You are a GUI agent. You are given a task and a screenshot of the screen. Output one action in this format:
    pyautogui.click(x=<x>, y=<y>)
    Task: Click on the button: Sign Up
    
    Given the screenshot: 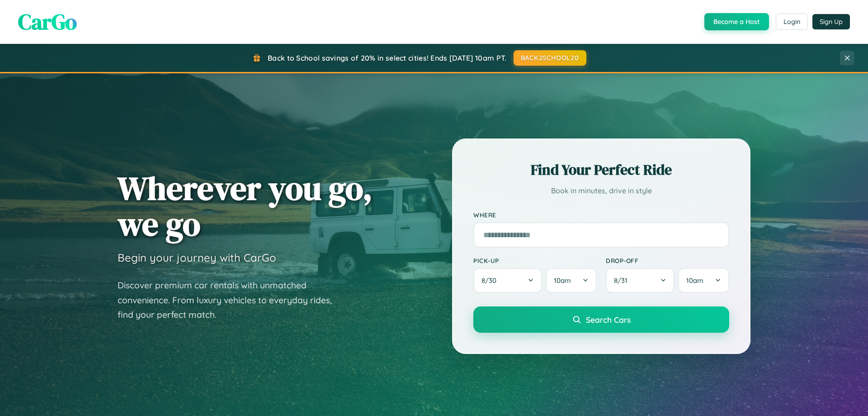 What is the action you would take?
    pyautogui.click(x=831, y=22)
    